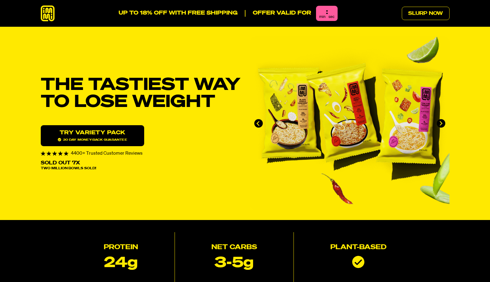  I want to click on div: 4400+ Trusted Customer Reviews, so click(140, 153).